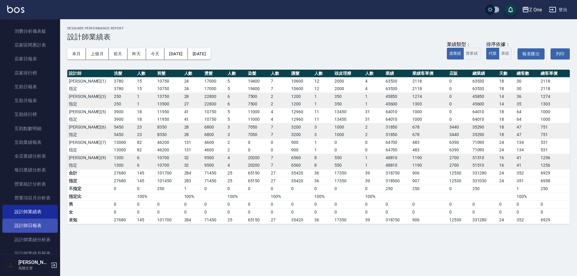  What do you see at coordinates (124, 74) in the screenshot?
I see `th: 洗髮` at bounding box center [124, 74].